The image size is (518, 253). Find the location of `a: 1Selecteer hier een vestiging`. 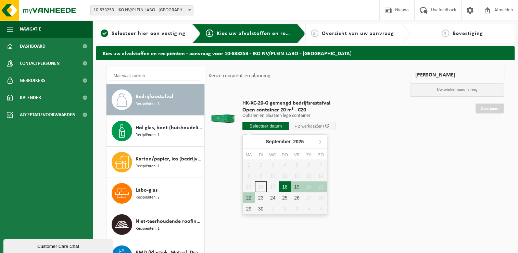

a: 1Selecteer hier een vestiging is located at coordinates (143, 34).